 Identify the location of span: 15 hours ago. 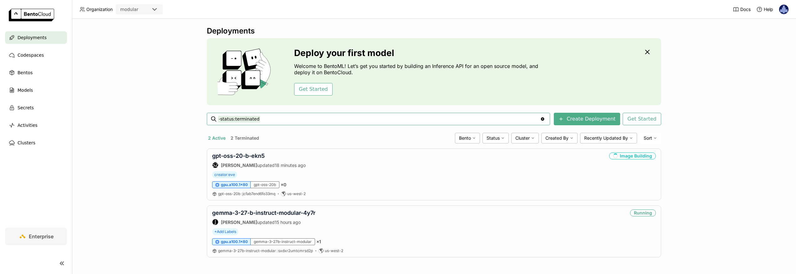
(288, 222).